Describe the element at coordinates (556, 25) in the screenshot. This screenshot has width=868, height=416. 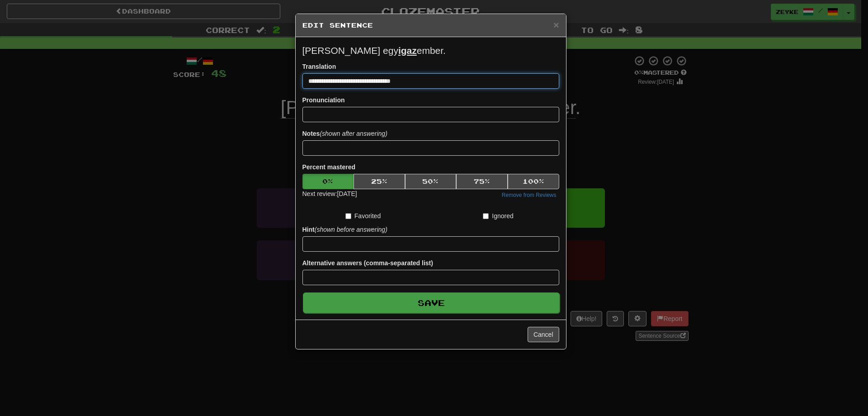
I see `button: Close` at that location.